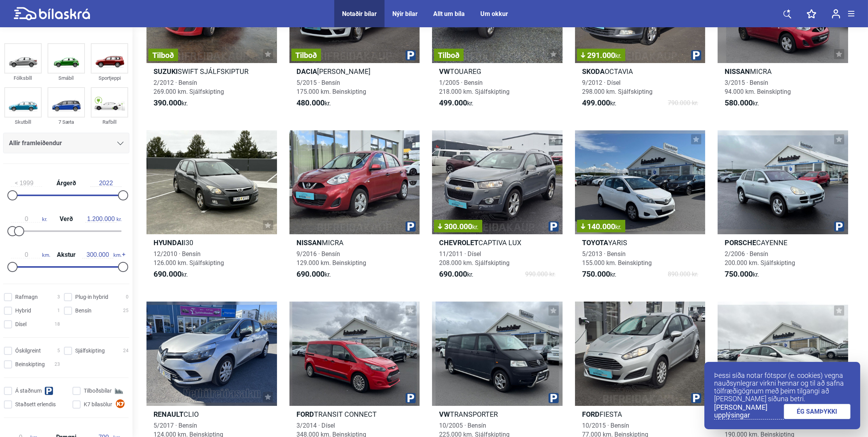  I want to click on a: 300.000kr.ChevroletCAPTIVA LUX11/2011 · Dísel208.000 km. Sjálfskipting690.000kr.990.000 kr., so click(497, 208).